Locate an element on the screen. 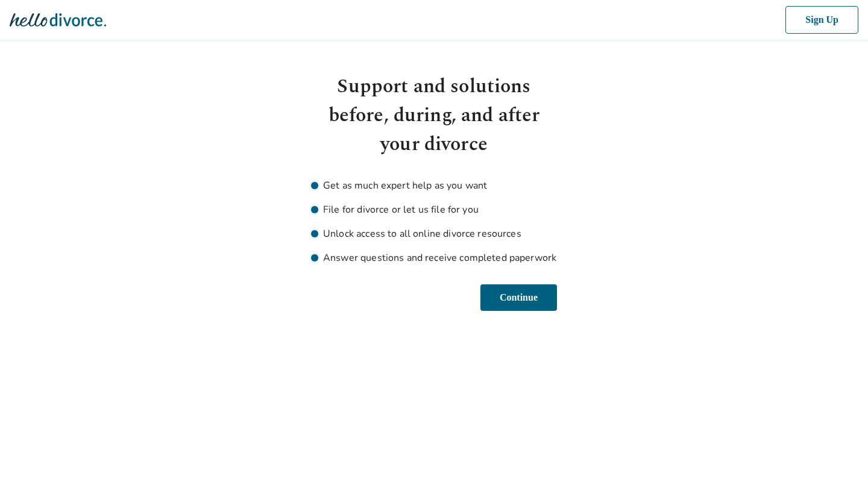  li: File for divorce or let us file for you is located at coordinates (434, 210).